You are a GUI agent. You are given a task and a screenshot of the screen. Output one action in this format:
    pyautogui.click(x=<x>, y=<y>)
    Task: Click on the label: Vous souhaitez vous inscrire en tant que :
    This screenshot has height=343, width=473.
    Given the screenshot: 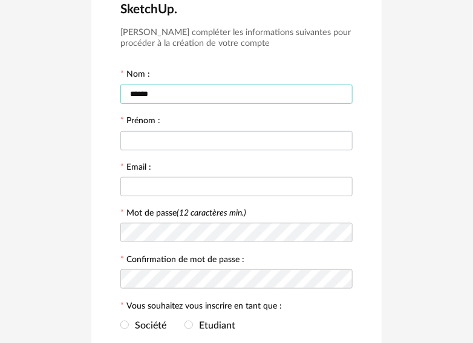 What is the action you would take?
    pyautogui.click(x=201, y=308)
    